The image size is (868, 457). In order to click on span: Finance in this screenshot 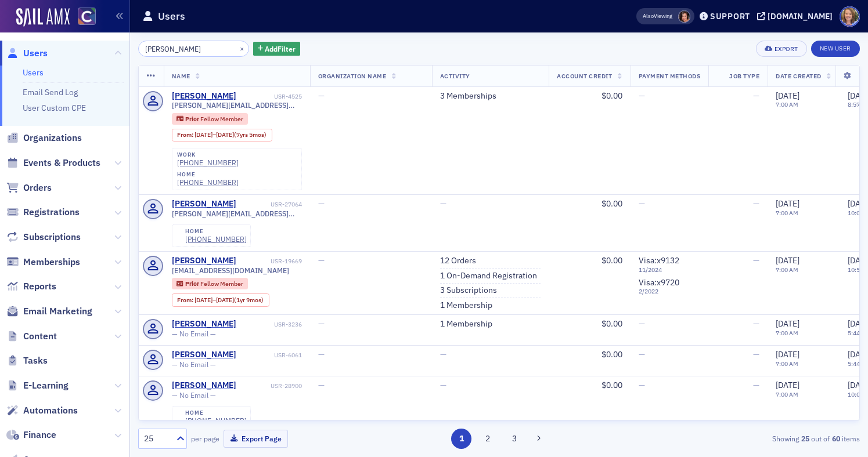, I will do `click(39, 435)`.